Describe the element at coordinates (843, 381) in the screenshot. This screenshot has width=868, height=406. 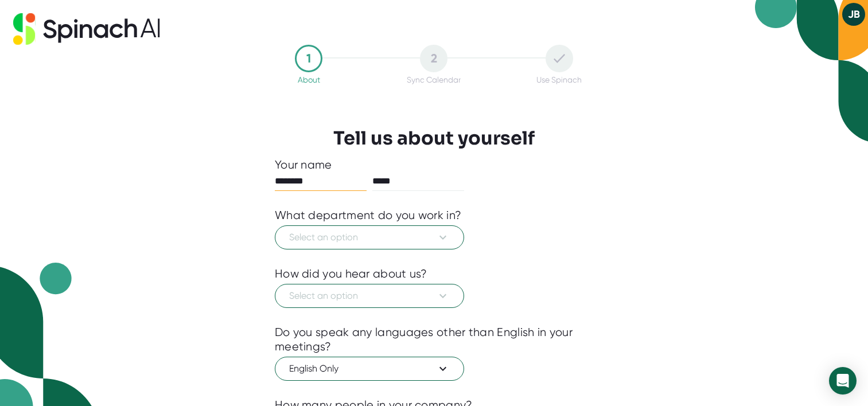
I see `div: Open Intercom Messenger` at that location.